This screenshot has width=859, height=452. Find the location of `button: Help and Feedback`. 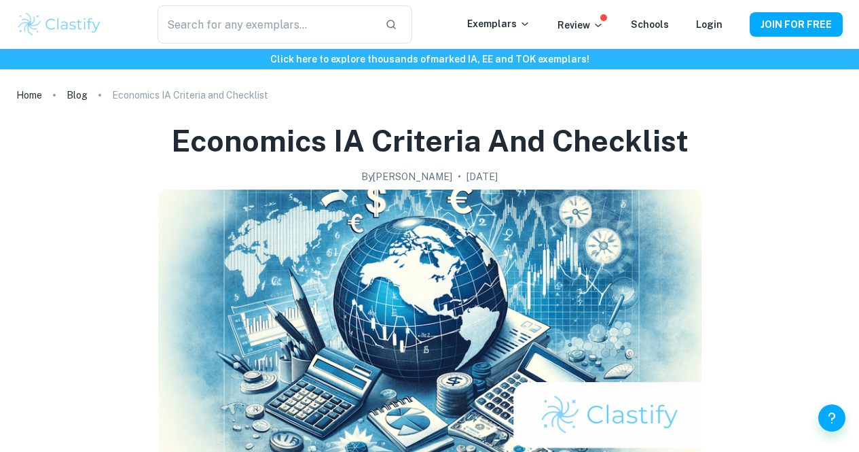

button: Help and Feedback is located at coordinates (832, 418).